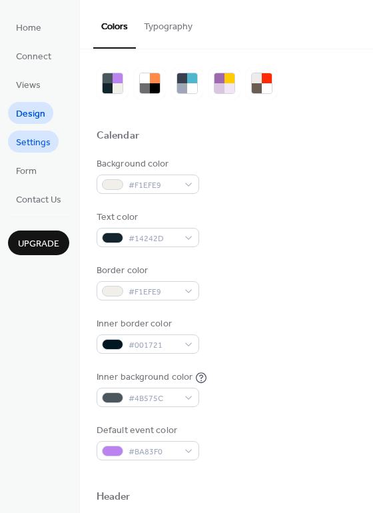 The image size is (373, 513). What do you see at coordinates (144, 377) in the screenshot?
I see `div: Inner background color` at bounding box center [144, 377].